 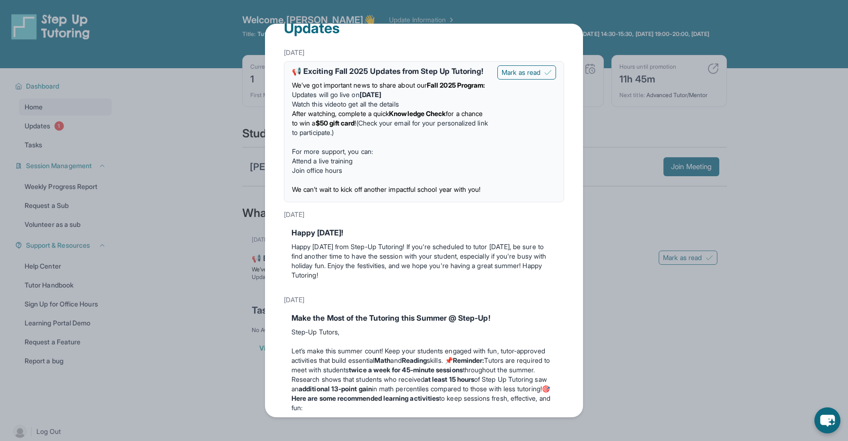 What do you see at coordinates (406, 369) in the screenshot?
I see `strong: twice a week for 45-minute sessions` at bounding box center [406, 369].